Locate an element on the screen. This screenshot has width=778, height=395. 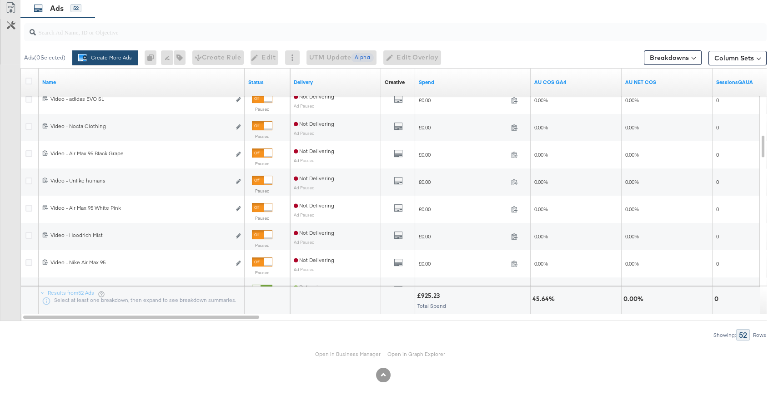
div: Video - adidas EVO SL is located at coordinates (140, 99).